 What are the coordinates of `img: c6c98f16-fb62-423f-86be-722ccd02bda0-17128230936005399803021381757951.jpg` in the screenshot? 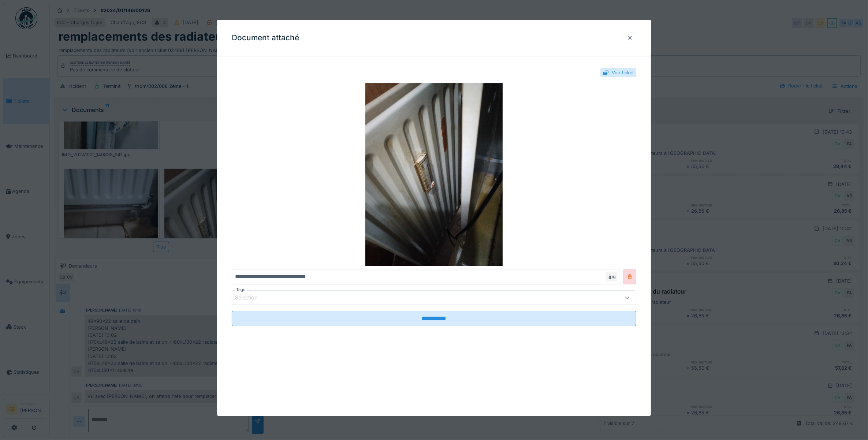 It's located at (434, 175).